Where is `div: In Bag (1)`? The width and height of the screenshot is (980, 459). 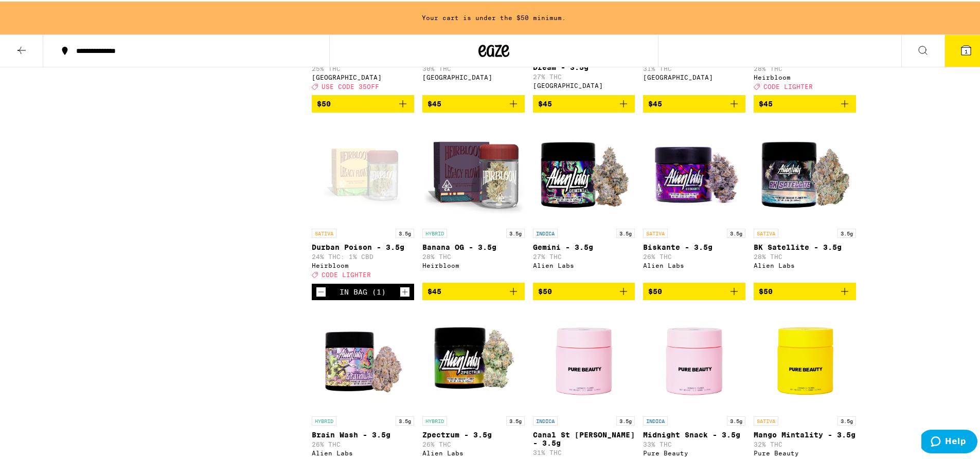
div: In Bag (1) is located at coordinates (363, 291).